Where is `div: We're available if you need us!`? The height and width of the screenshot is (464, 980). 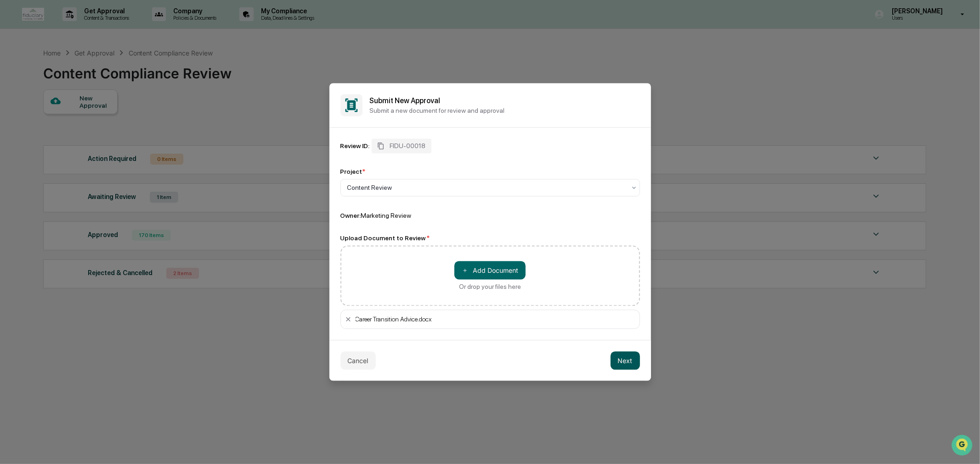 div: We're available if you need us! is located at coordinates (73, 83).